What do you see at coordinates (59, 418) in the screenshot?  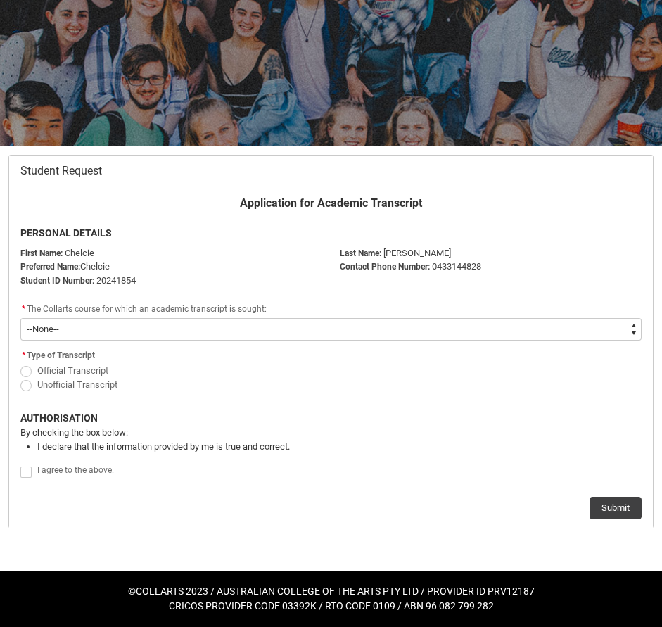 I see `b: AUTHORISATION` at bounding box center [59, 418].